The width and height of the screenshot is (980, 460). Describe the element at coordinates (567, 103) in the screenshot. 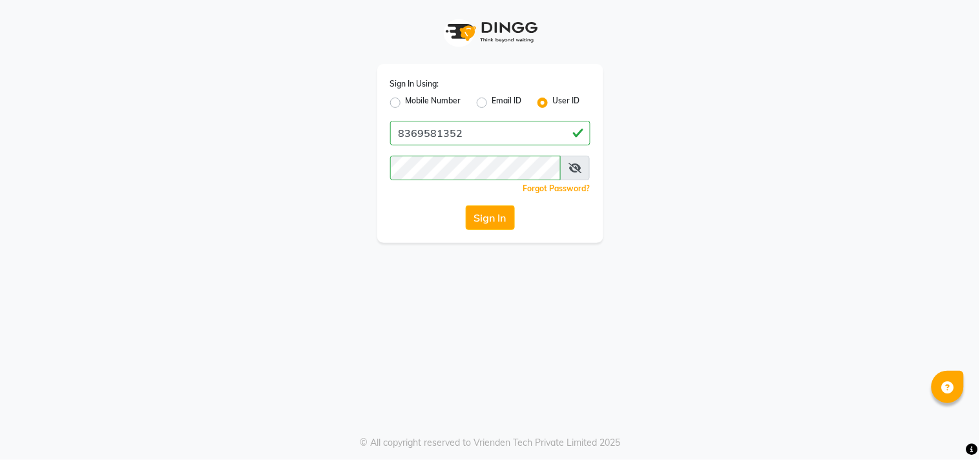

I see `label: User ID` at that location.